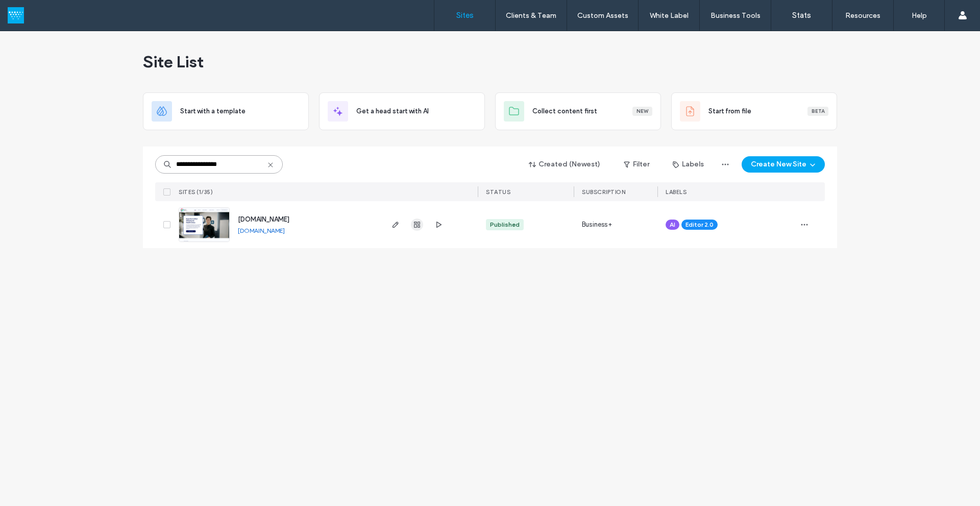  What do you see at coordinates (504, 225) in the screenshot?
I see `div: Published` at bounding box center [504, 225].